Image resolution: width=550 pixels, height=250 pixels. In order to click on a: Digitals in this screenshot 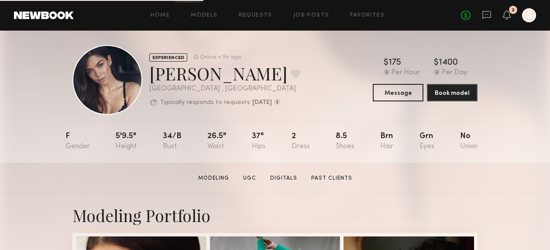, I will do `click(284, 178)`.